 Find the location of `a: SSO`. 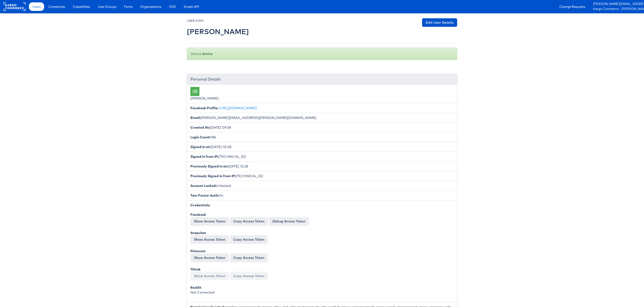

a: SSO is located at coordinates (172, 7).